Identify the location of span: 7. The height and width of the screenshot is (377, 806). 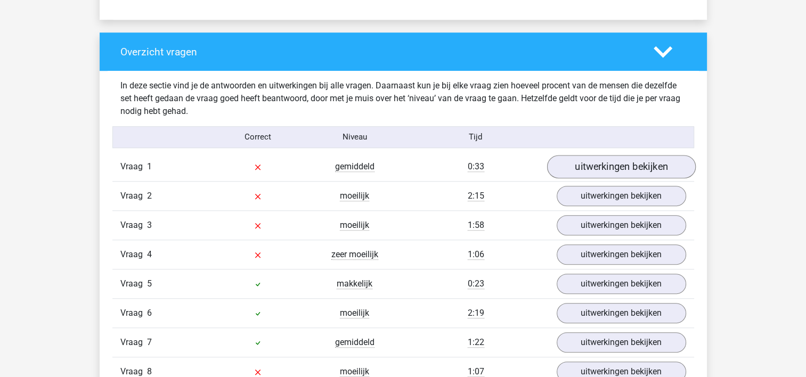
(149, 342).